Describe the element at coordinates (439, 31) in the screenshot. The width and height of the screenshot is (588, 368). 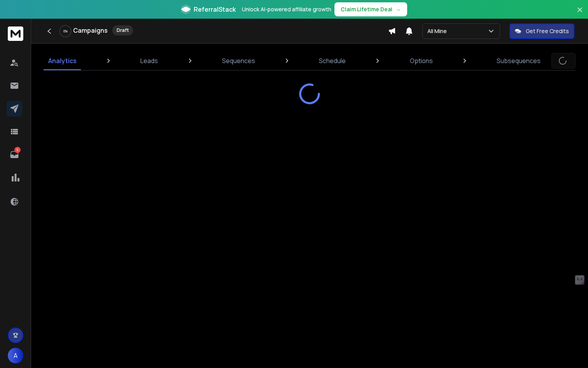
I see `p: All Mine` at that location.